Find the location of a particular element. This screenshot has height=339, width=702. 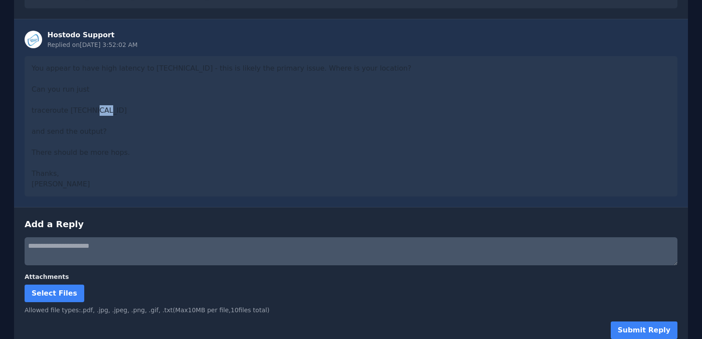

img: Staff is located at coordinates (33, 40).